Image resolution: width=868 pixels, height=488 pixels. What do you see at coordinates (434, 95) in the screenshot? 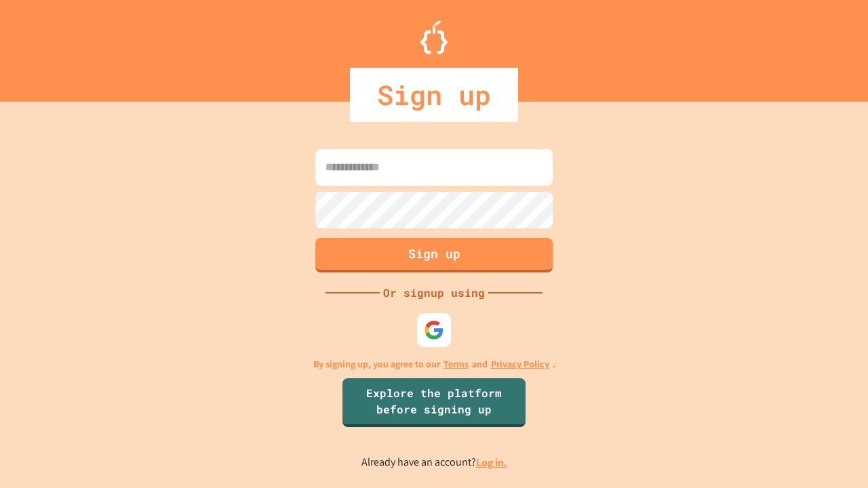
I see `div: Sign up` at bounding box center [434, 95].